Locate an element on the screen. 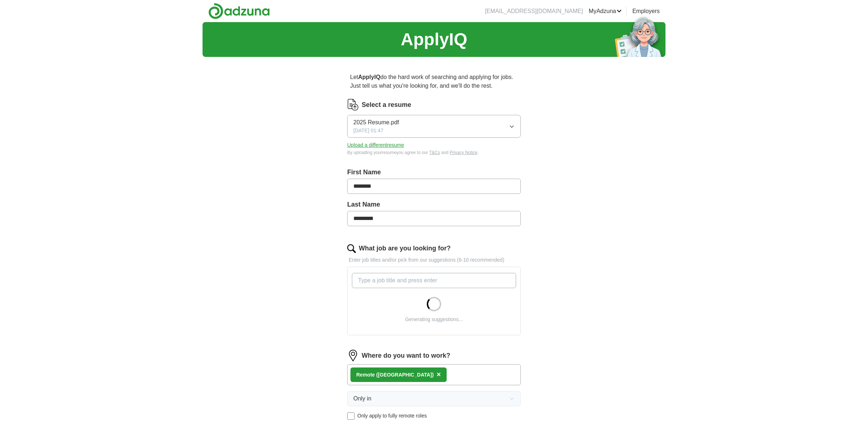 The width and height of the screenshot is (868, 428). label: First Name is located at coordinates (434, 172).